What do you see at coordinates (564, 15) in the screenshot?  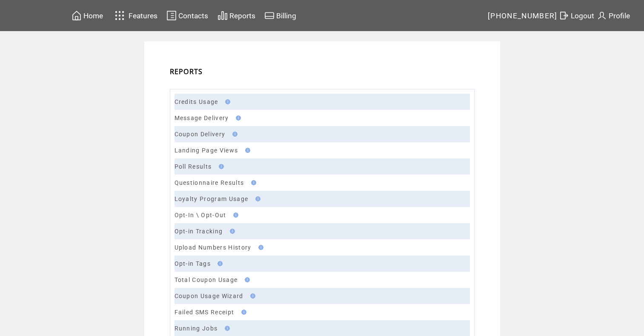 I see `img: exit.svg` at bounding box center [564, 15].